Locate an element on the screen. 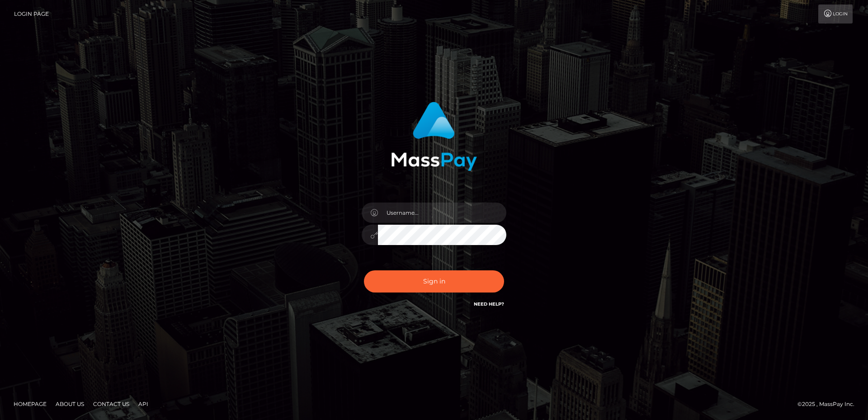 The width and height of the screenshot is (868, 420). button: Sign in is located at coordinates (434, 281).